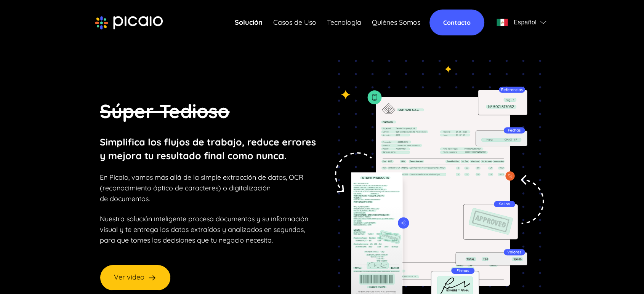 This screenshot has height=294, width=644. What do you see at coordinates (136, 278) in the screenshot?
I see `button: Ver video` at bounding box center [136, 278].